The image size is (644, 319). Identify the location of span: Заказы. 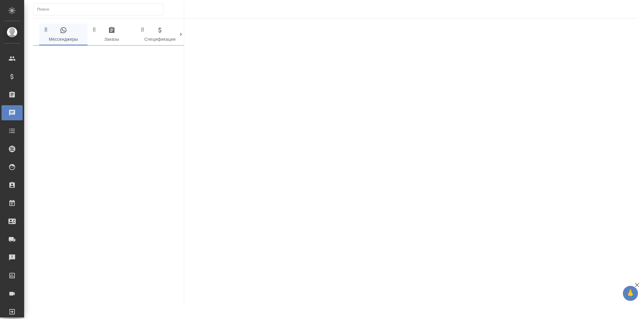
(112, 35).